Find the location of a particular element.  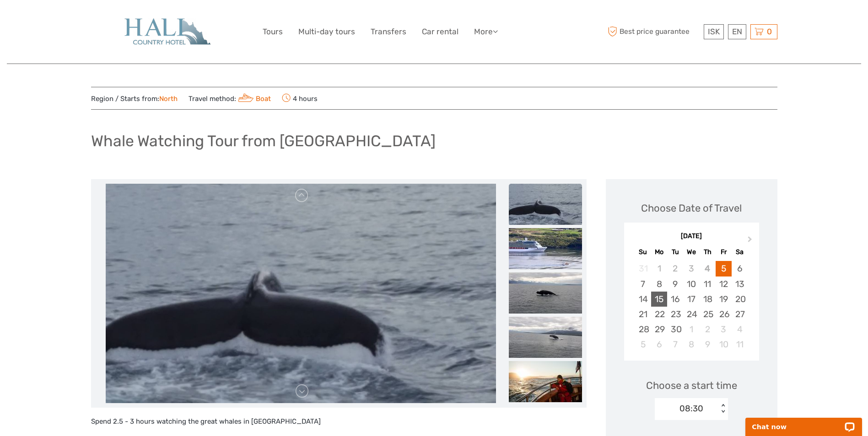

div: Choose Thursday, October 2nd, 2025 is located at coordinates (708, 329).